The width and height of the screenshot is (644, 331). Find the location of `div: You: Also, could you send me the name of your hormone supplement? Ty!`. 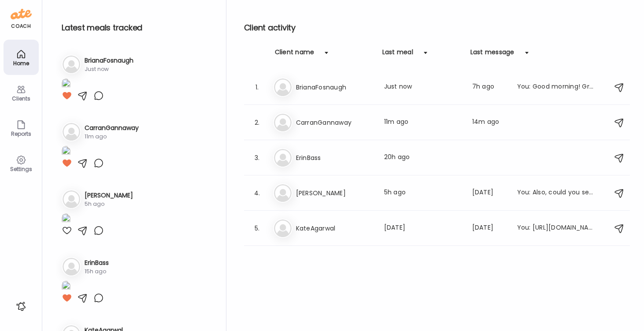

div: You: Also, could you send me the name of your hormone supplement? Ty! is located at coordinates (556, 193).